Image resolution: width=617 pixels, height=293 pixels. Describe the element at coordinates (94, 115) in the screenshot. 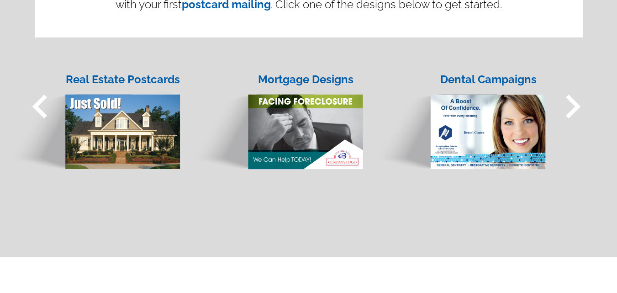

I see `a: Real Estate Postcards` at that location.